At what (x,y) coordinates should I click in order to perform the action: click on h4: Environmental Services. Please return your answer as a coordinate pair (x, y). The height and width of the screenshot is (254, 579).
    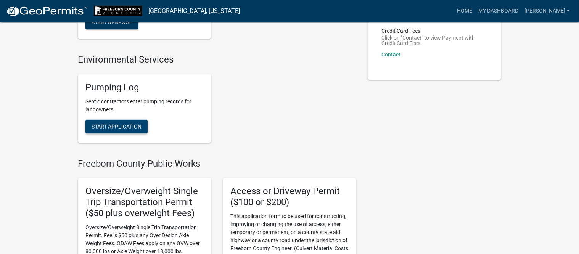
    Looking at the image, I should click on (217, 59).